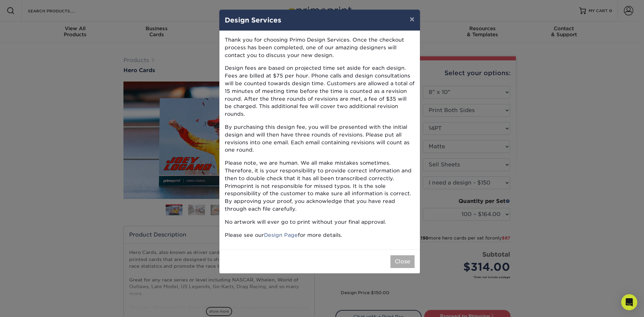 The image size is (644, 317). Describe the element at coordinates (319, 139) in the screenshot. I see `p: By purchasing this design fee, you will be presented with the initial design and will then have t...` at that location.